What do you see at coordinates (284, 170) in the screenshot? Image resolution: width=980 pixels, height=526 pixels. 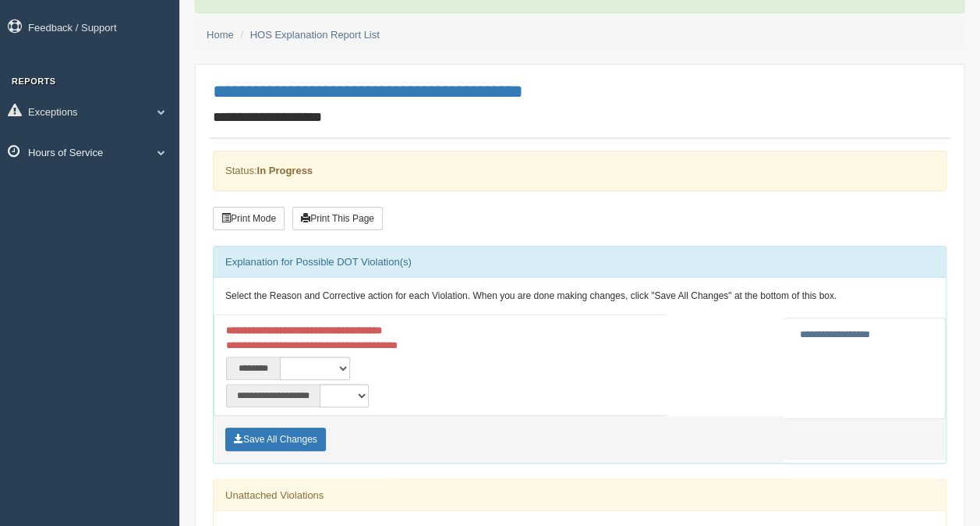 I see `strong: In Progress` at bounding box center [284, 170].